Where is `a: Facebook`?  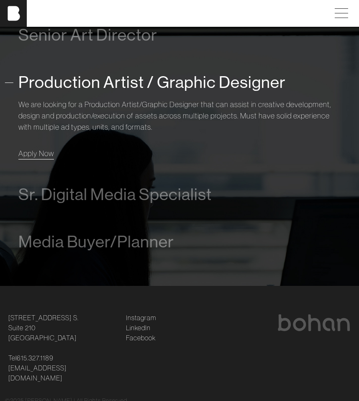
a: Facebook is located at coordinates (141, 338).